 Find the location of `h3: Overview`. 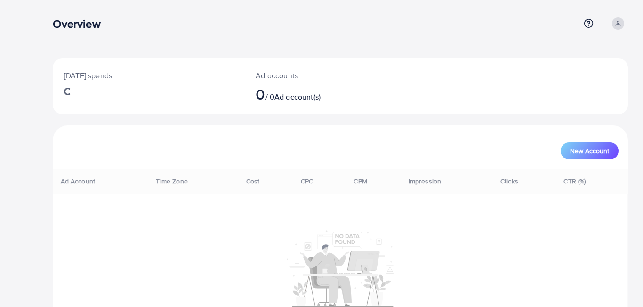

h3: Overview is located at coordinates (80, 24).